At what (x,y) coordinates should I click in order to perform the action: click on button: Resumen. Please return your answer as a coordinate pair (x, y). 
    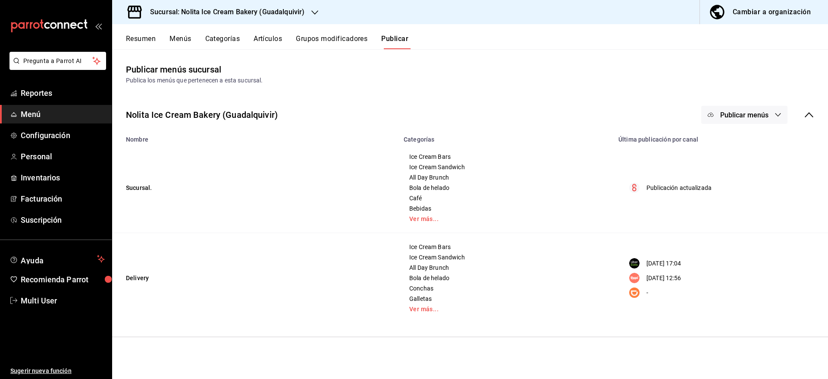
    Looking at the image, I should click on (141, 42).